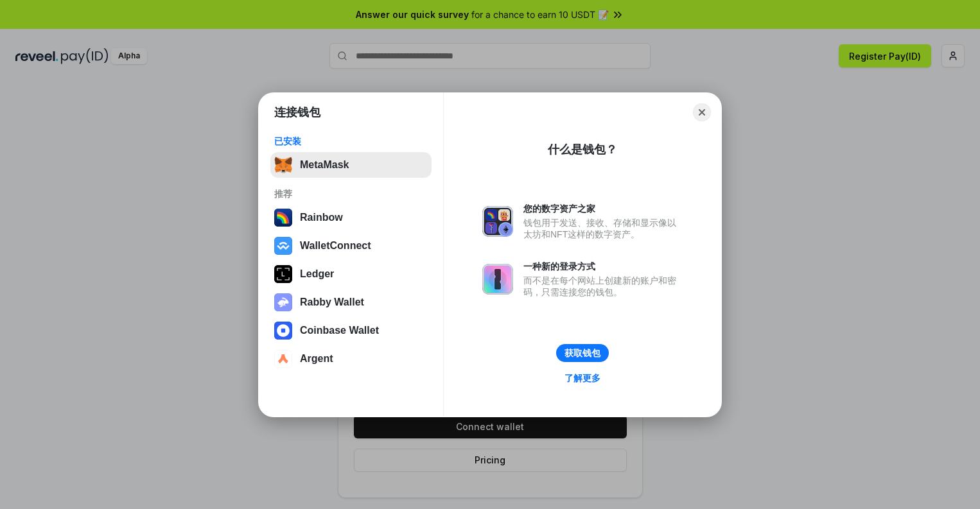  I want to click on button: Coinbase Wallet, so click(351, 331).